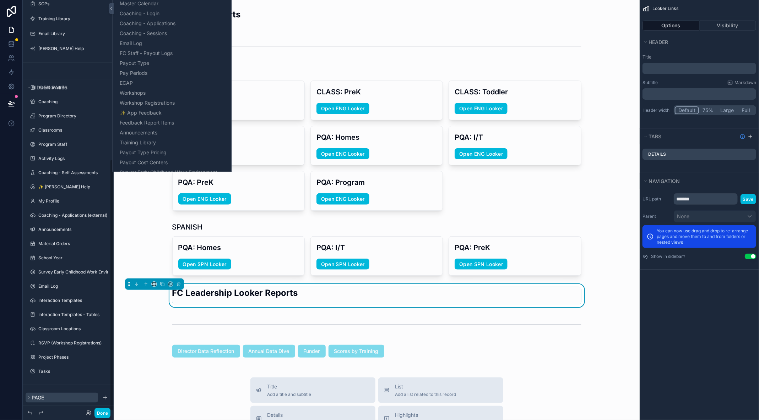 This screenshot has height=420, width=759. What do you see at coordinates (72, 173) in the screenshot?
I see `a: Coaching - Self Assessments` at bounding box center [72, 173].